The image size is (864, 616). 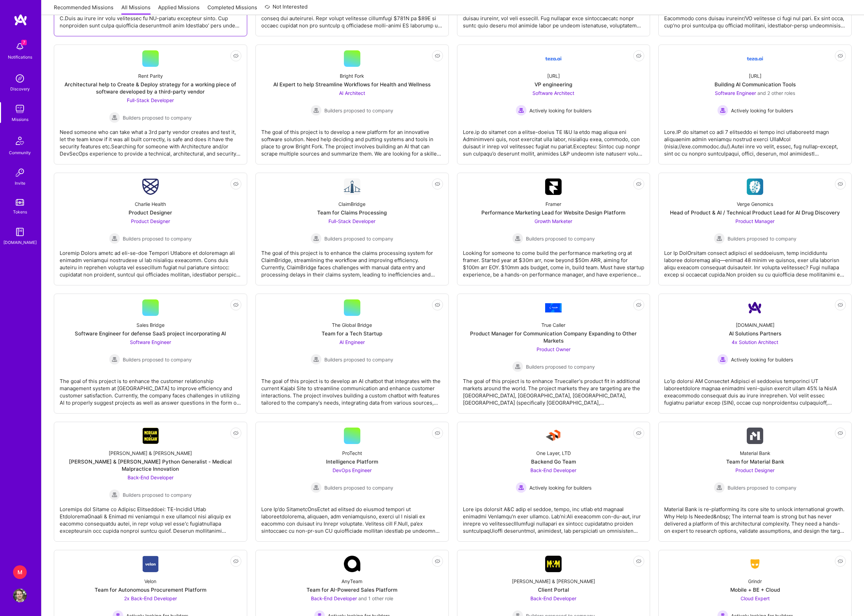 What do you see at coordinates (136, 9) in the screenshot?
I see `a: All Missions` at bounding box center [136, 9].